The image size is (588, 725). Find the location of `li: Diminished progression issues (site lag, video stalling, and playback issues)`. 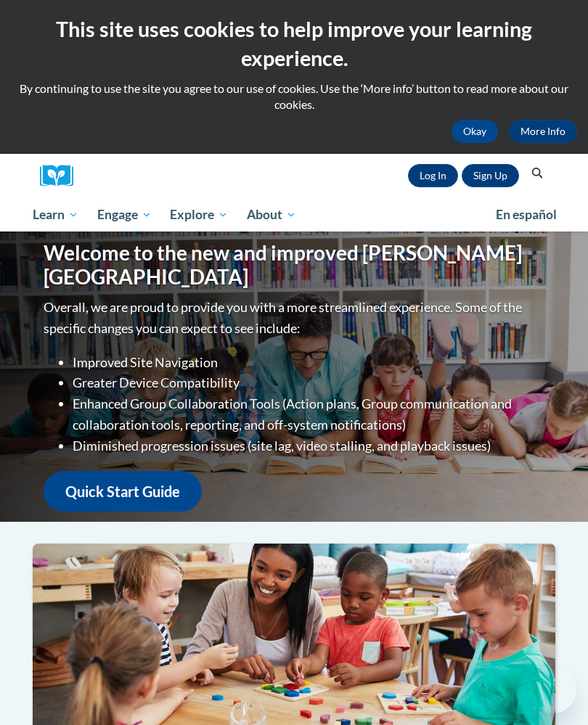

li: Diminished progression issues (site lag, video stalling, and playback issues) is located at coordinates (309, 446).